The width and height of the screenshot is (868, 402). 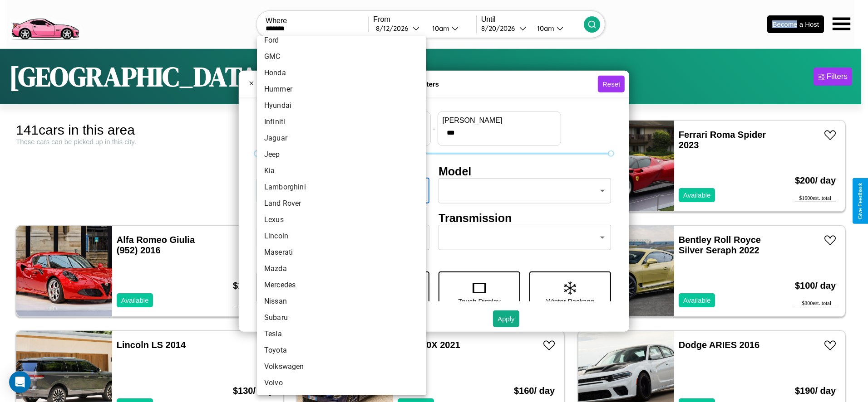 What do you see at coordinates (341, 122) in the screenshot?
I see `li: Infiniti` at bounding box center [341, 122].